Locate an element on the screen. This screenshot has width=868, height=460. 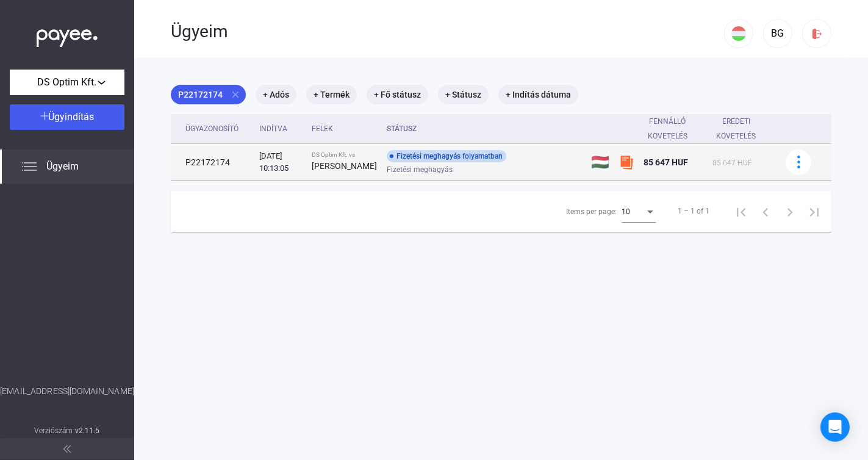
button: Last page is located at coordinates (814, 211).